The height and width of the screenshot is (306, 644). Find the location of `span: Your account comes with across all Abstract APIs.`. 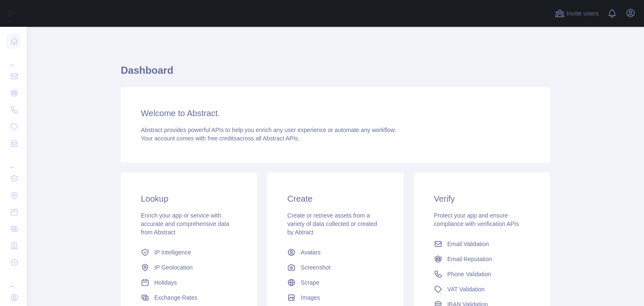

span: Your account comes with across all Abstract APIs. is located at coordinates (220, 138).